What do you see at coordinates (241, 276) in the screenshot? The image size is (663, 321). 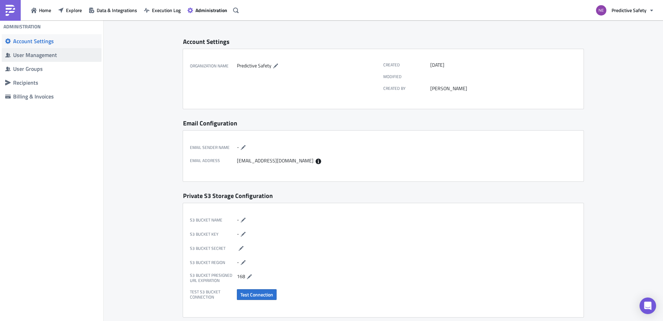 I see `span: 168` at bounding box center [241, 276].